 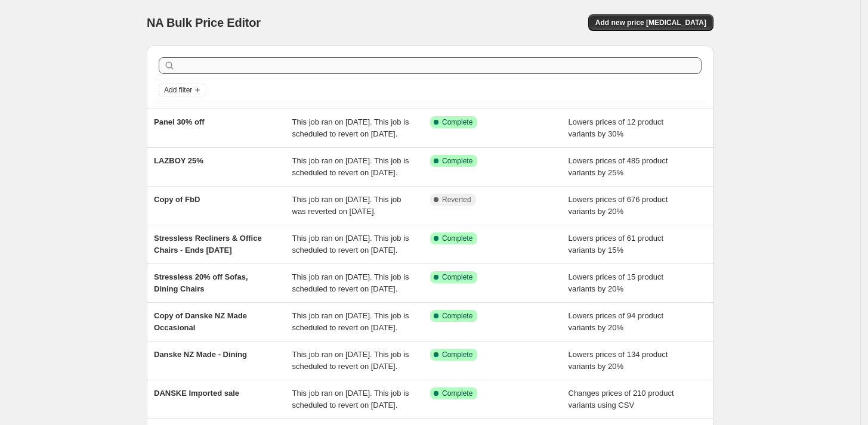 What do you see at coordinates (182, 90) in the screenshot?
I see `button: Add filter` at bounding box center [182, 90].